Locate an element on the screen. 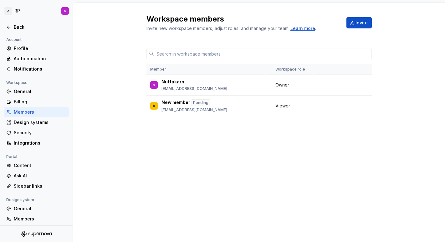 Image resolution: width=445 pixels, height=242 pixels. a: Billing is located at coordinates (36, 102).